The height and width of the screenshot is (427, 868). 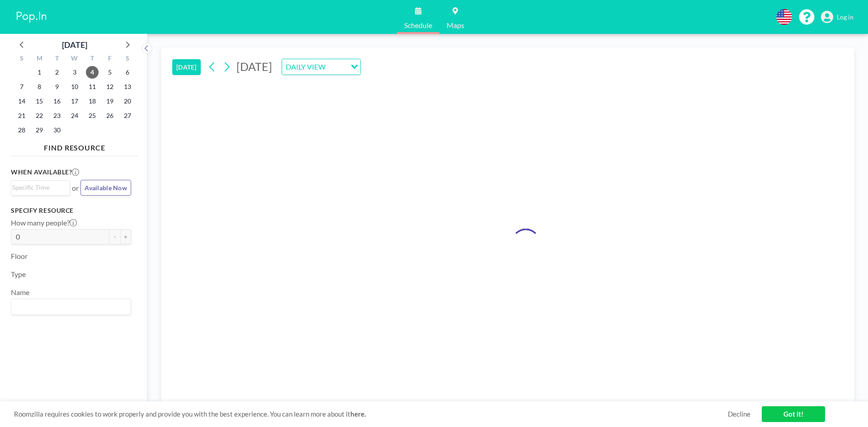 What do you see at coordinates (39, 116) in the screenshot?
I see `span: Monday, September 22, 2025` at bounding box center [39, 116].